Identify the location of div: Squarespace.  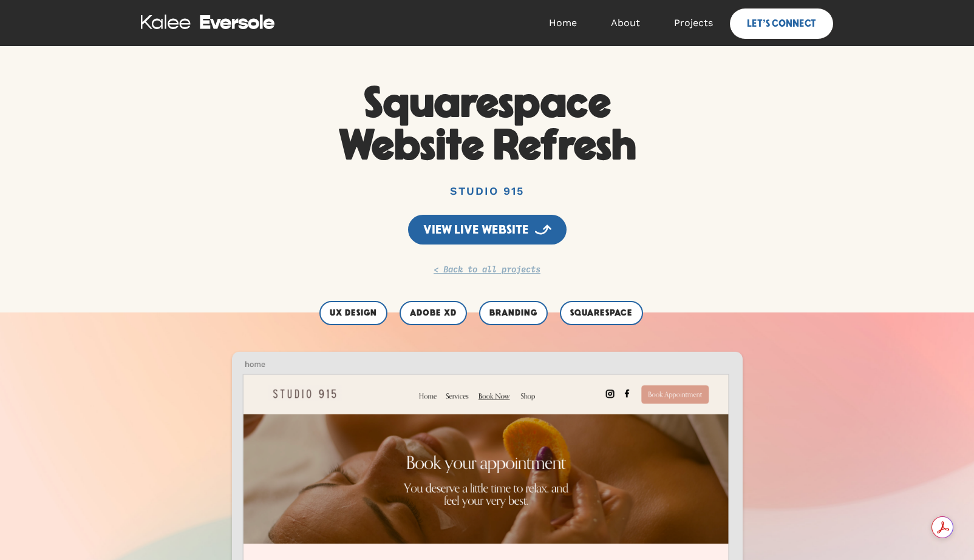
(601, 313).